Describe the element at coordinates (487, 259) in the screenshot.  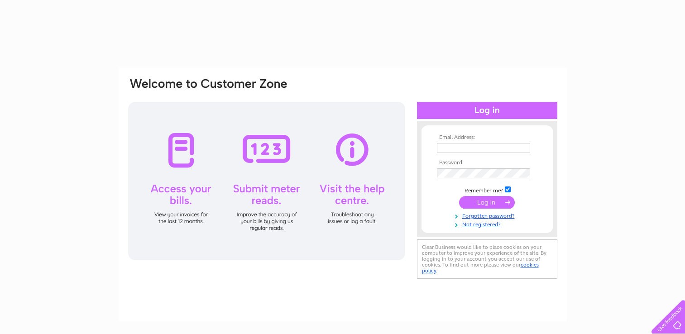
I see `div: Clear Business would like to place cookies on your computer to improve your experience of the sit...` at that location.